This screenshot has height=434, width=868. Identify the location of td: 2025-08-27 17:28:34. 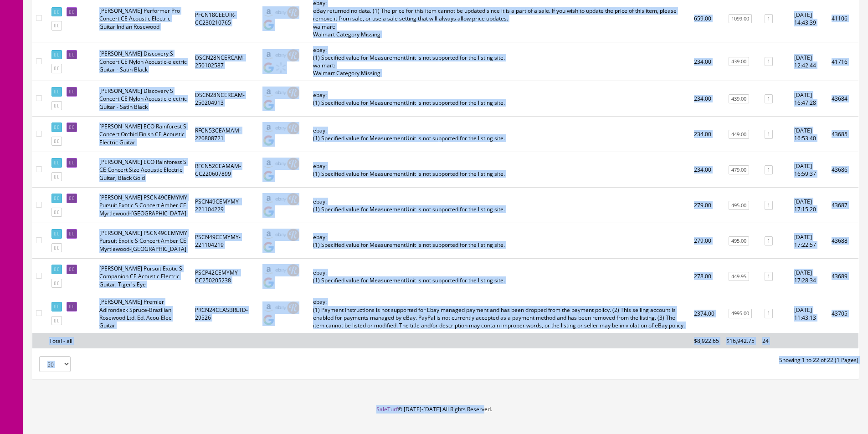
(809, 277).